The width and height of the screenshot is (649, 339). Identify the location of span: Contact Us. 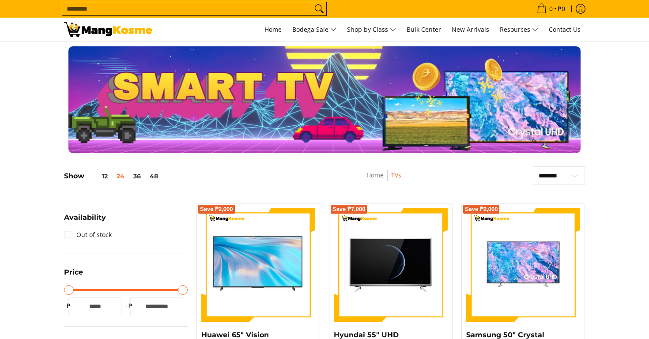
(565, 29).